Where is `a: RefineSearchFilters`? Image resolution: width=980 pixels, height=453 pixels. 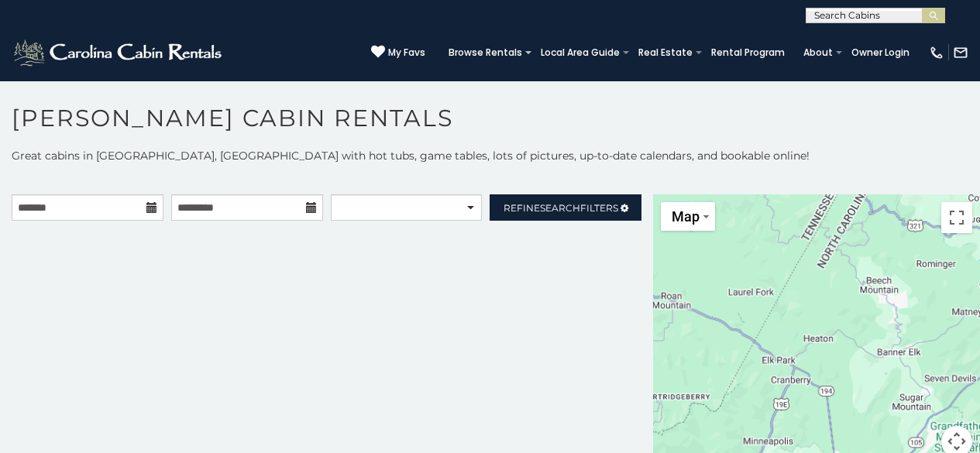
a: RefineSearchFilters is located at coordinates (566, 208).